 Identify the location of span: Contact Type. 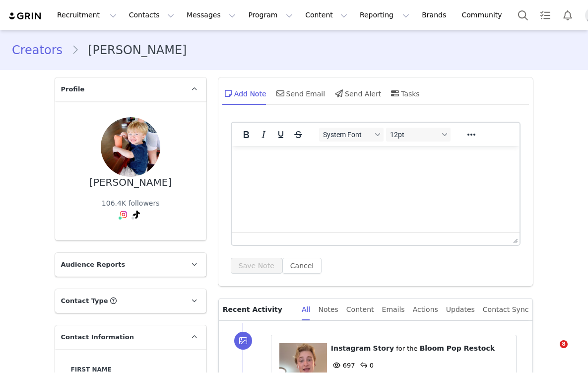
(84, 301).